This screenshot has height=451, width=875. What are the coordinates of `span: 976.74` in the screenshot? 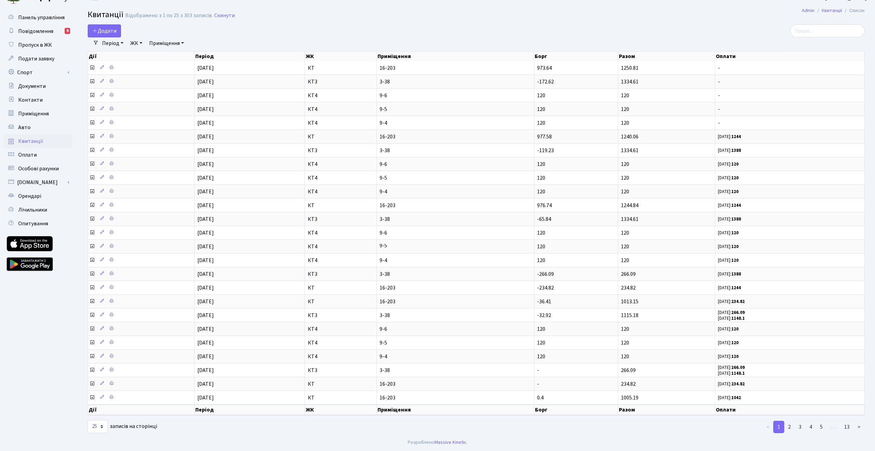 It's located at (544, 206).